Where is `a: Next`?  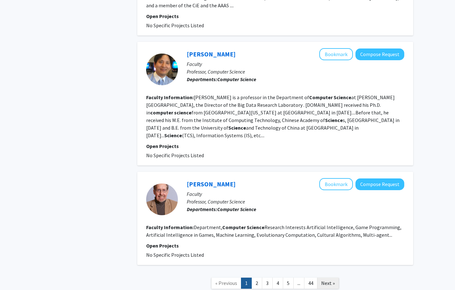
a: Next is located at coordinates (328, 283).